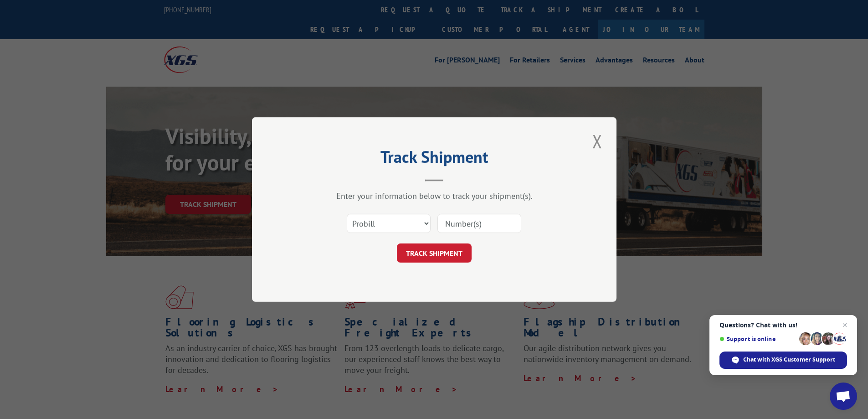 This screenshot has height=419, width=868. What do you see at coordinates (434, 159) in the screenshot?
I see `h2: Track Shipment` at bounding box center [434, 159].